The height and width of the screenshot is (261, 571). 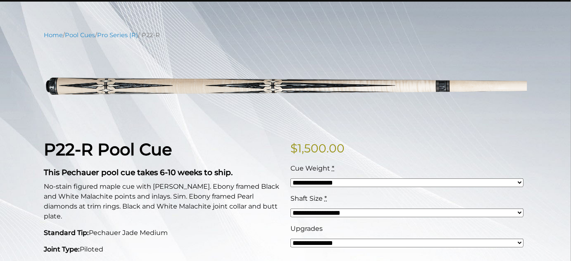 I want to click on strong: P22-R Pool Cue, so click(x=108, y=149).